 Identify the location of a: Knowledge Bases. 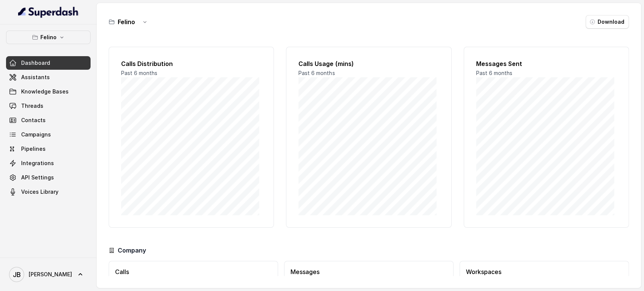
(49, 91).